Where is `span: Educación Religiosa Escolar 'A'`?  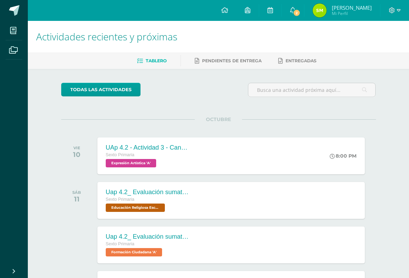 span: Educación Religiosa Escolar 'A' is located at coordinates (135, 208).